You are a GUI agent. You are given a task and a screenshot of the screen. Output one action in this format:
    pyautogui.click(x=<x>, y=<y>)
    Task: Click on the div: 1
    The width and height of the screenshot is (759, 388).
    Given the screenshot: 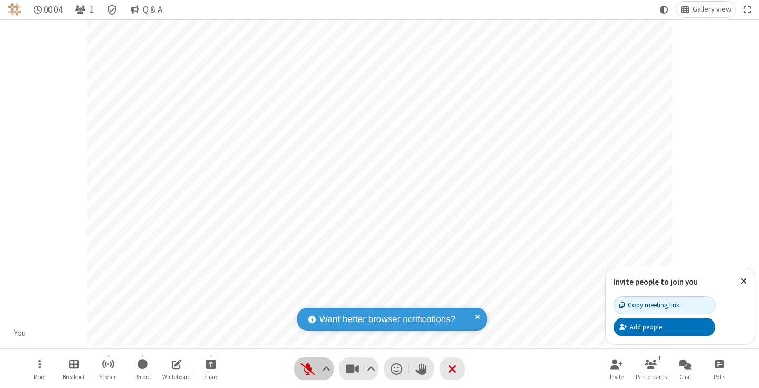 What is the action you would take?
    pyautogui.click(x=660, y=358)
    